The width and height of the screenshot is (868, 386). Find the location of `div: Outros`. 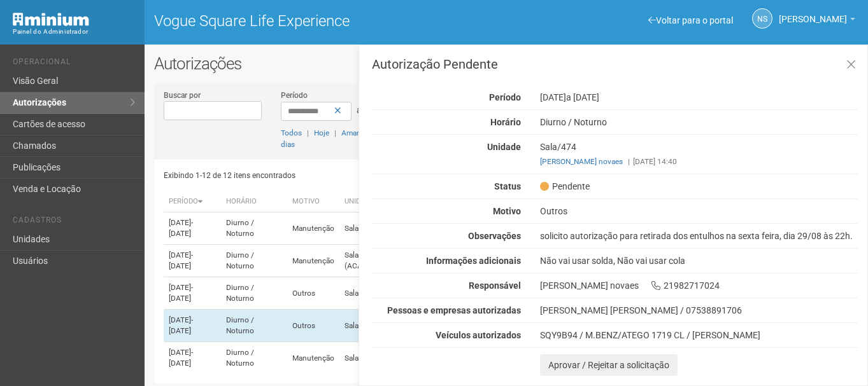

div: Outros is located at coordinates (699, 211).